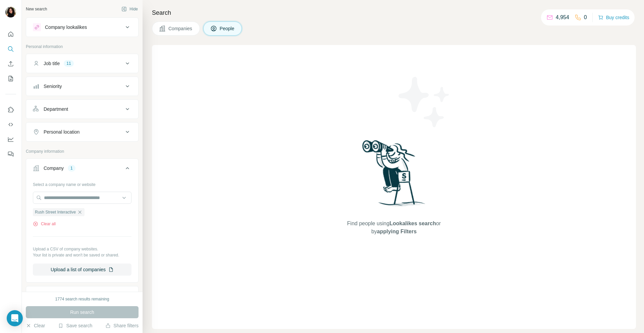  I want to click on img: Avatar, so click(11, 12).